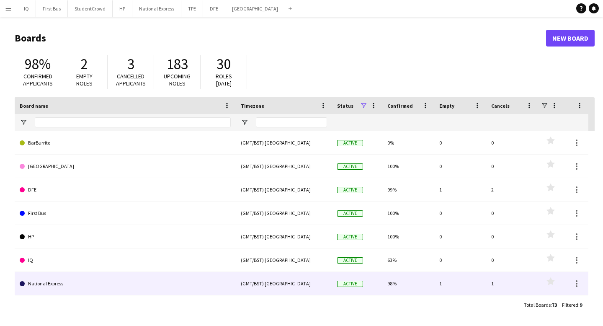 The height and width of the screenshot is (326, 603). What do you see at coordinates (125, 307) in the screenshot?
I see `a: StudentCrowd` at bounding box center [125, 307].